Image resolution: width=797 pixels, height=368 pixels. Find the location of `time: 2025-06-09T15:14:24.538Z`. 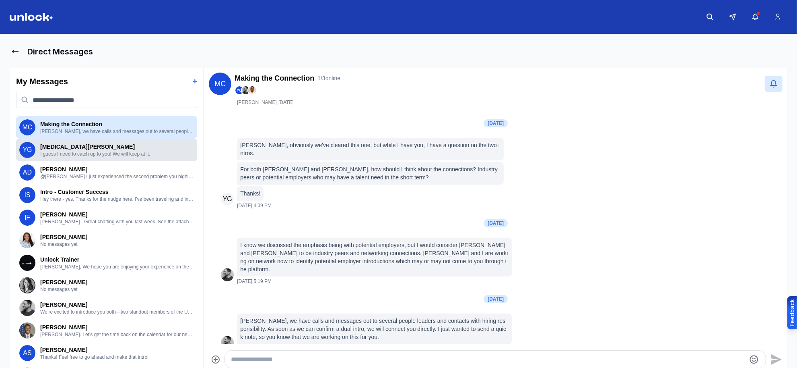

time: 2025-06-09T15:14:24.538Z is located at coordinates (286, 103).